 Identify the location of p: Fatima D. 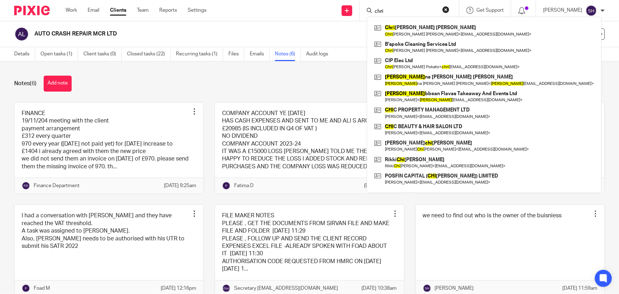
(244, 186).